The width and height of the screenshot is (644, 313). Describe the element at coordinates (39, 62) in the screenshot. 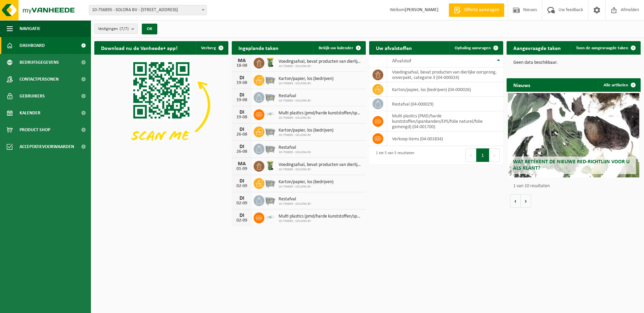

I see `span: Bedrijfsgegevens` at that location.